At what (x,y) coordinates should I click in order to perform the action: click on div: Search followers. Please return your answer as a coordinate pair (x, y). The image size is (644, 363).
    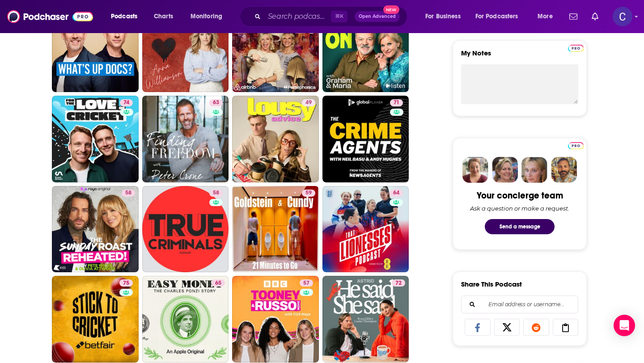
    Looking at the image, I should click on (520, 304).